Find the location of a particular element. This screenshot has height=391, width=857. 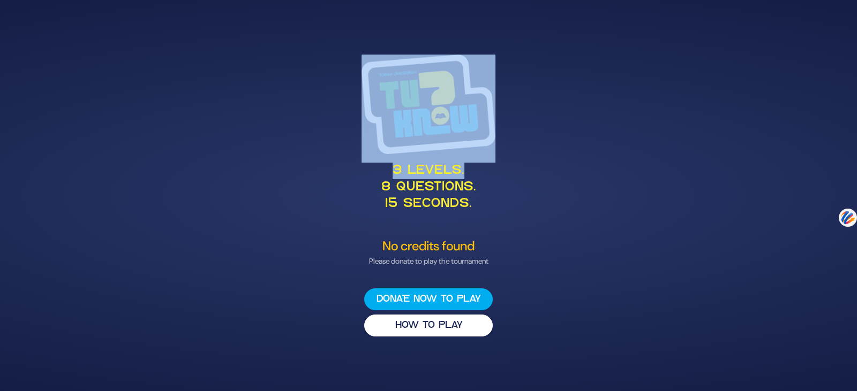

button: Donate now to play is located at coordinates (428, 299).